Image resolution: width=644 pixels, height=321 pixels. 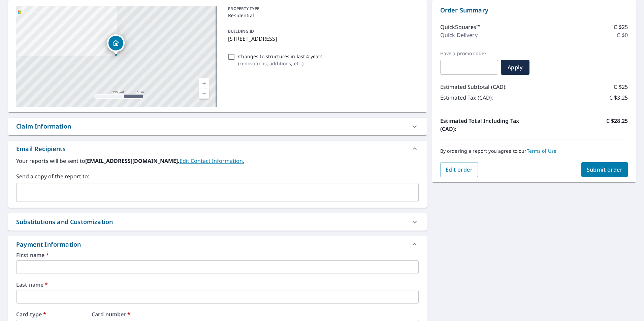 What do you see at coordinates (217, 177) in the screenshot?
I see `label: Send a copy of the report to:` at bounding box center [217, 177].